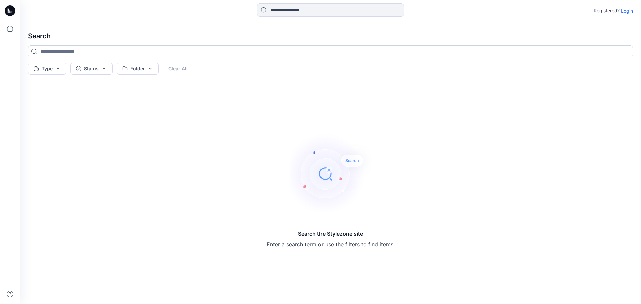  Describe the element at coordinates (137, 69) in the screenshot. I see `button: Folder` at that location.